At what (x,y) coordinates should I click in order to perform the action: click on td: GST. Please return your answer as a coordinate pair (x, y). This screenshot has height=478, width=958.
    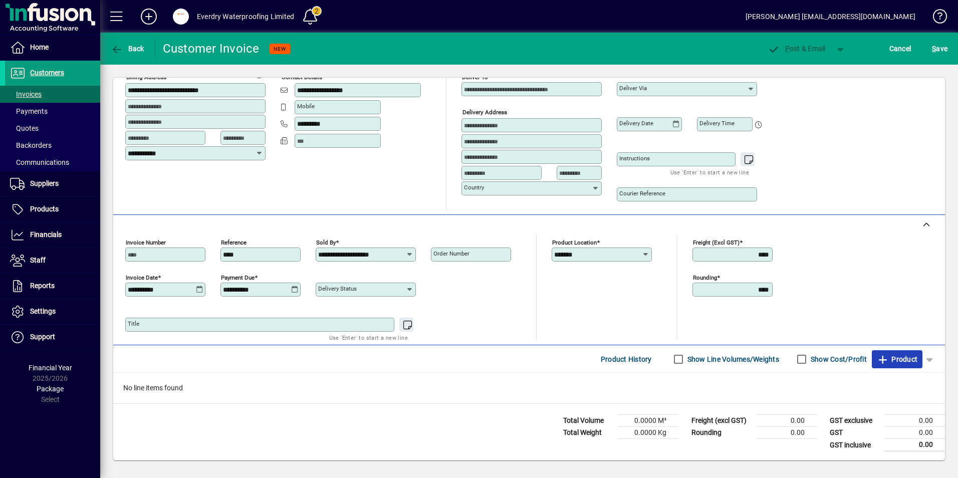
    Looking at the image, I should click on (854, 433).